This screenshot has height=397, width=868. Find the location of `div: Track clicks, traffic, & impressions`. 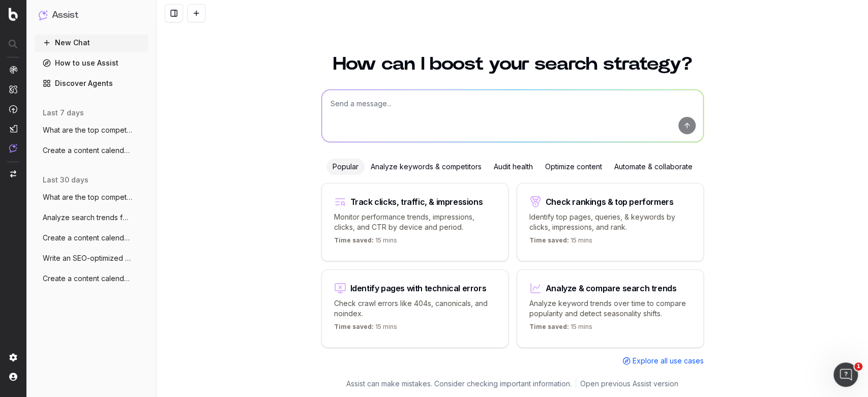

div: Track clicks, traffic, & impressions is located at coordinates (417, 202).